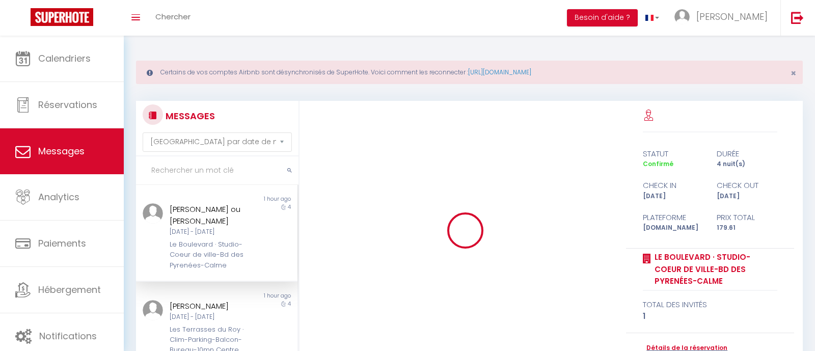 This screenshot has width=815, height=351. I want to click on img: Super Booking, so click(62, 17).